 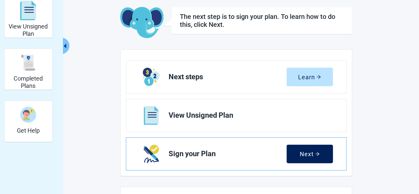 What do you see at coordinates (248, 115) in the screenshot?
I see `span: View Unsigned Plan` at bounding box center [248, 115].